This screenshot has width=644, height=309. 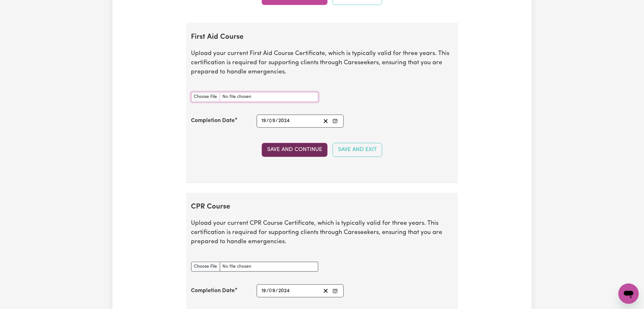 What do you see at coordinates (358, 150) in the screenshot?
I see `button: Save and Exit` at bounding box center [358, 150].